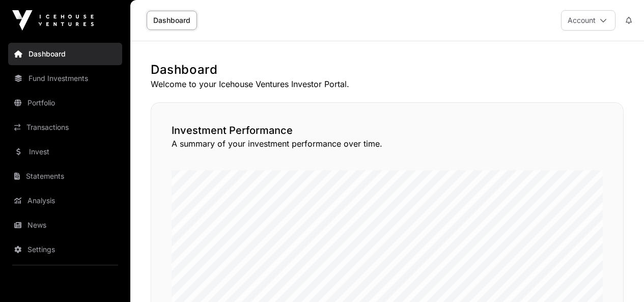 The width and height of the screenshot is (644, 302). What do you see at coordinates (387, 144) in the screenshot?
I see `p: A summary of your investment performance over time.` at bounding box center [387, 144].